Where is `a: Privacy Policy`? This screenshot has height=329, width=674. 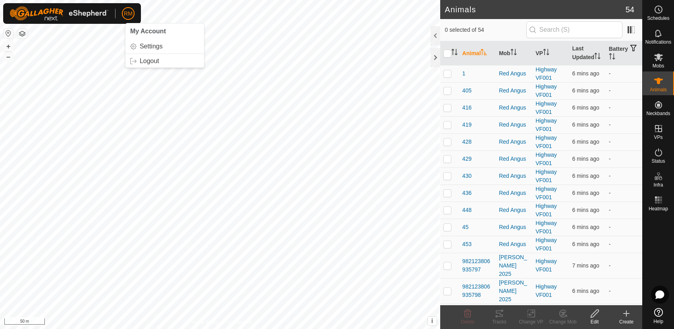
a: Privacy Policy is located at coordinates (203, 322).